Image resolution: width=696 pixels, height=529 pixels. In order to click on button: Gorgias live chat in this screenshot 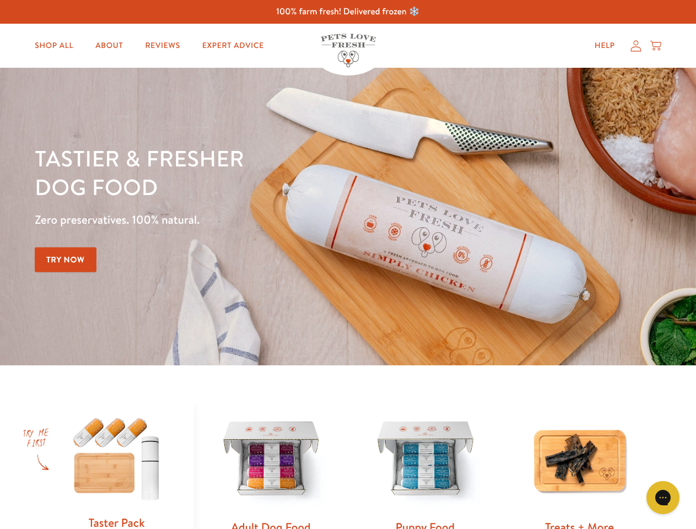, I will do `click(22, 20)`.